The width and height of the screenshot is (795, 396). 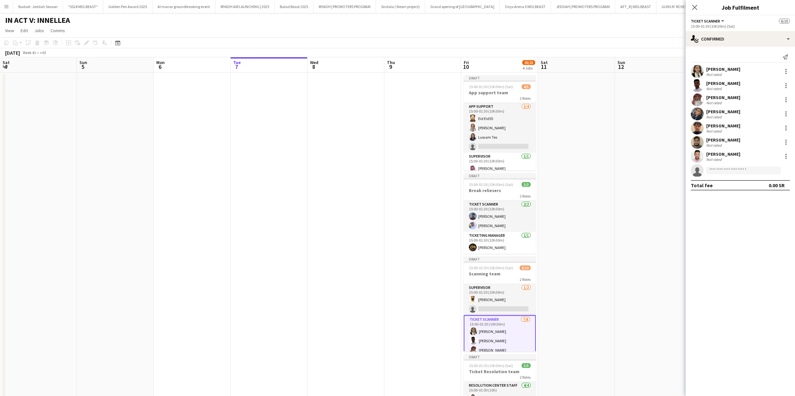 I want to click on span: Comms, so click(x=58, y=31).